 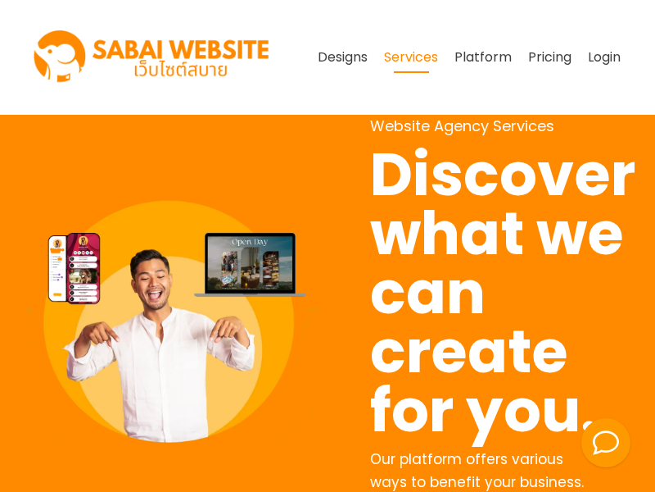 I want to click on span: Discover what we can create for you., so click(x=503, y=292).